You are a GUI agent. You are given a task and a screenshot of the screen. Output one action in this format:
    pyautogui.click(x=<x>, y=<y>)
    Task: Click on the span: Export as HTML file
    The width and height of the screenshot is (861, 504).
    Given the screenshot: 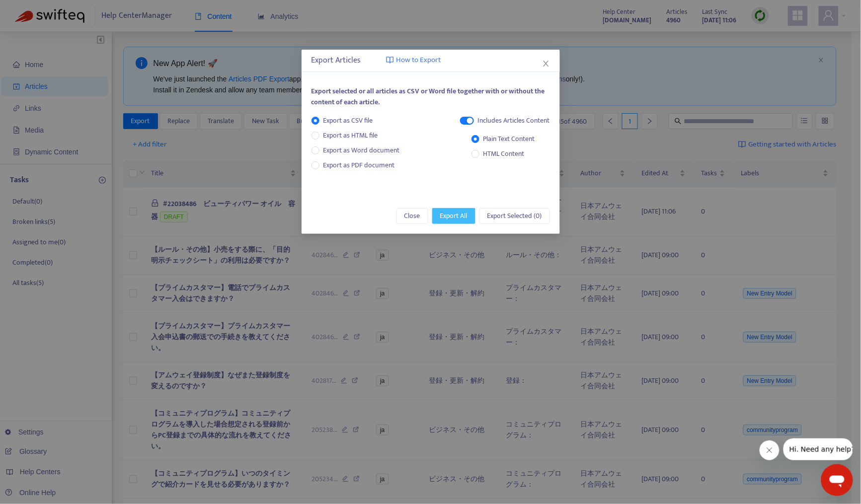 What is the action you would take?
    pyautogui.click(x=350, y=135)
    